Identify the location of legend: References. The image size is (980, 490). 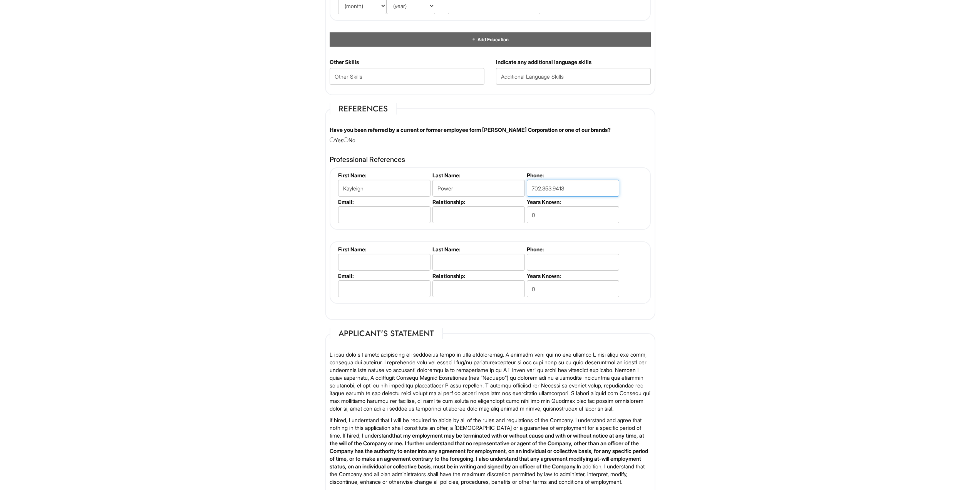
(363, 108).